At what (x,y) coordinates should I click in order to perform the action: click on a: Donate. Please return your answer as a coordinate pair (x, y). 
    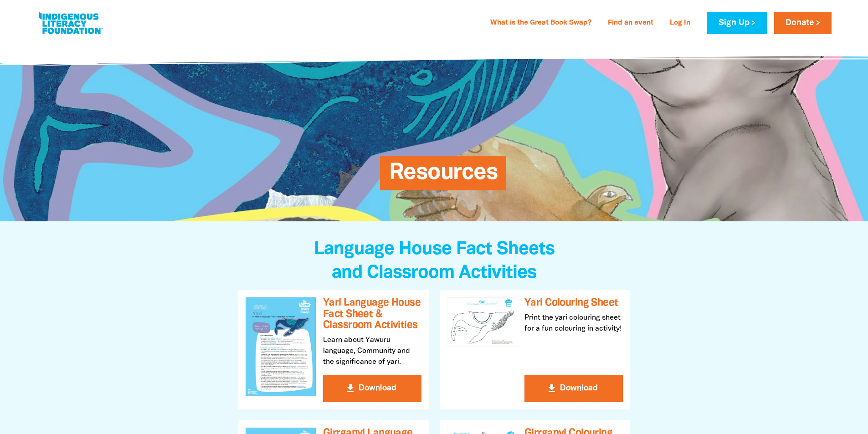
    Looking at the image, I should click on (804, 23).